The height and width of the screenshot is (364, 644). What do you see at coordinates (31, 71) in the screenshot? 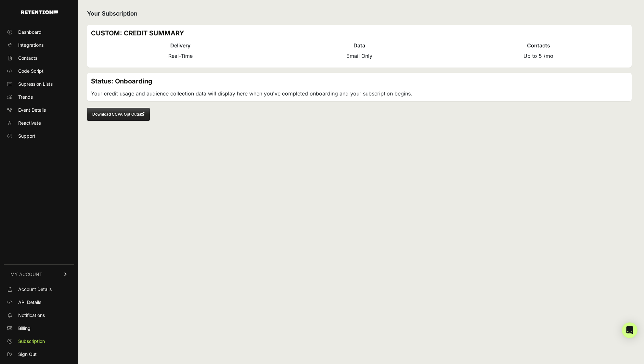
I see `span: Code Script` at bounding box center [31, 71].